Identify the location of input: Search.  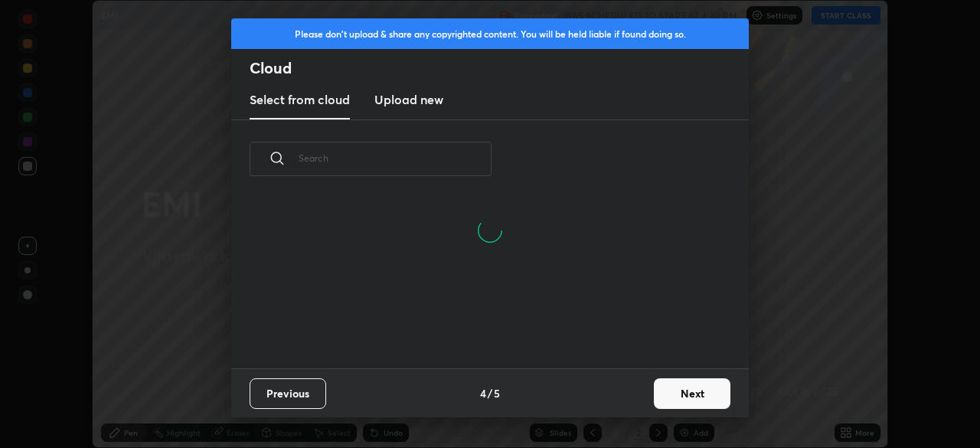
(395, 158).